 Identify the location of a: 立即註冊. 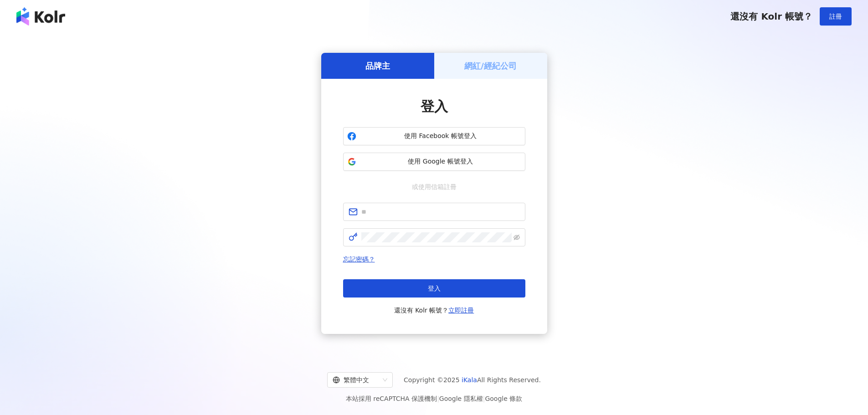
(462, 310).